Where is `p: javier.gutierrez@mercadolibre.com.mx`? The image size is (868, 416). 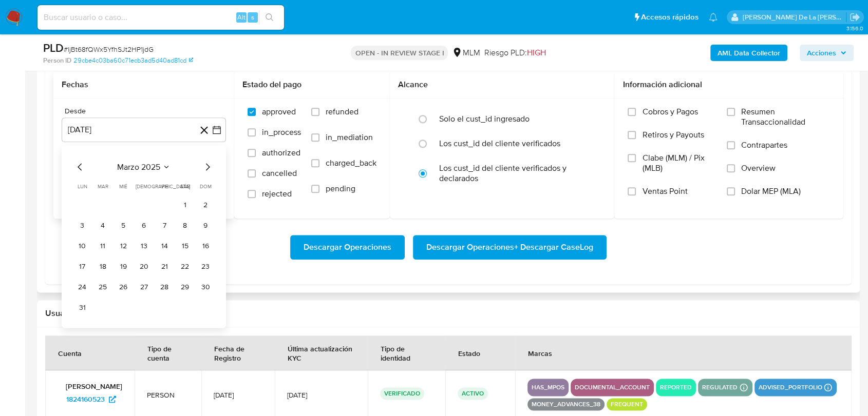 p: javier.gutierrez@mercadolibre.com.mx is located at coordinates (795, 17).